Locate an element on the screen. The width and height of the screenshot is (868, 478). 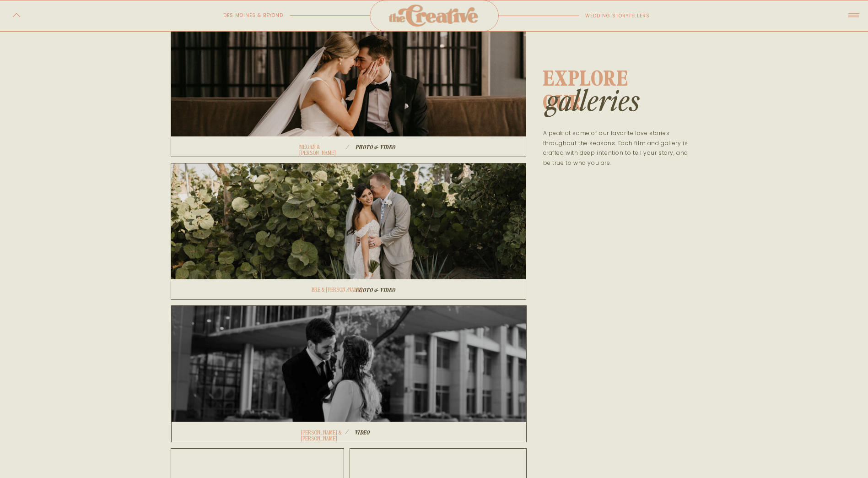
p: wedding storytellers is located at coordinates (625, 16).